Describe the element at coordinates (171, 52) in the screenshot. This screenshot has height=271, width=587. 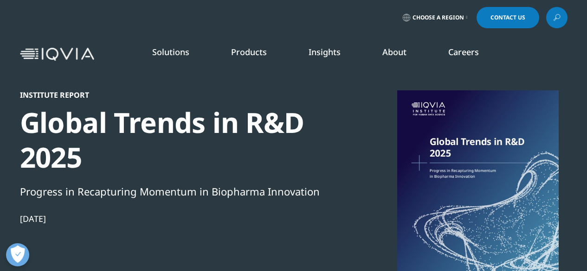
I see `a: Solutions` at that location.